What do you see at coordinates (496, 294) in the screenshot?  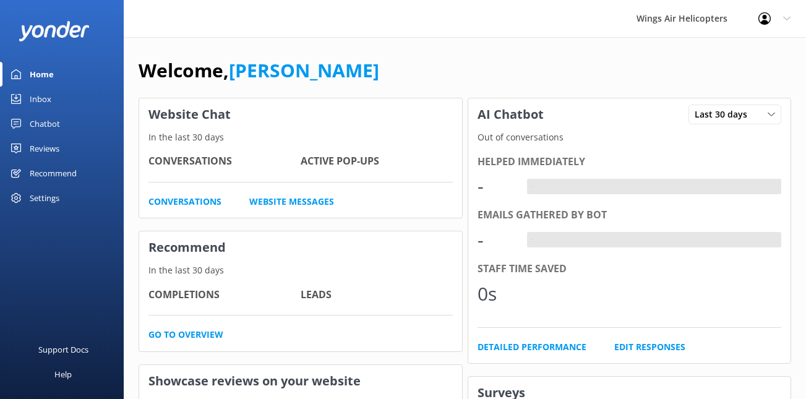 I see `div: 0s` at bounding box center [496, 294].